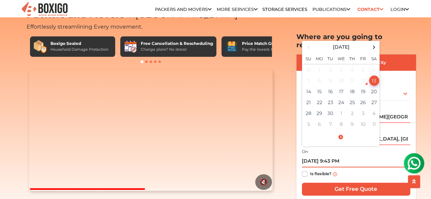 The width and height of the screenshot is (431, 199). Describe the element at coordinates (353, 58) in the screenshot. I see `th: Th` at that location.